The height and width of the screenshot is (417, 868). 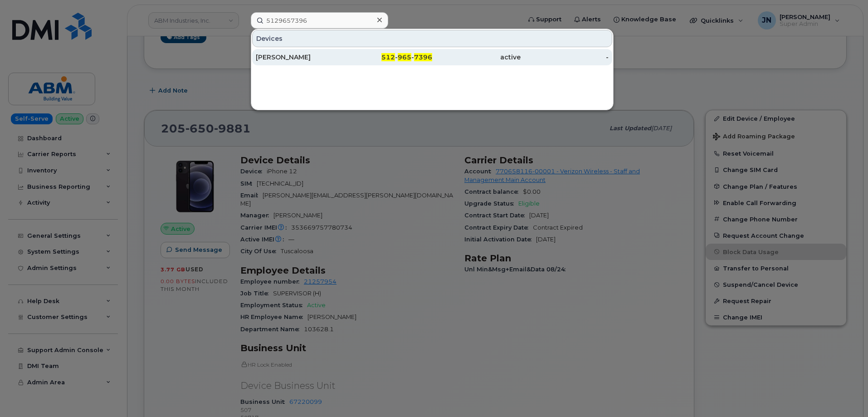 I want to click on span: 512, so click(x=388, y=57).